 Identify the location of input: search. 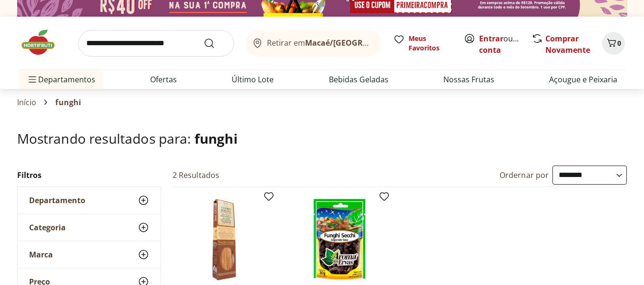
(156, 44).